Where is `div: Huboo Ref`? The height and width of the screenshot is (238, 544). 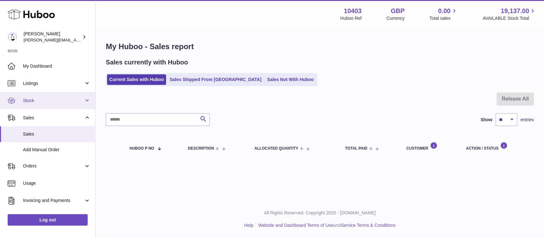 div: Huboo Ref is located at coordinates (351, 18).